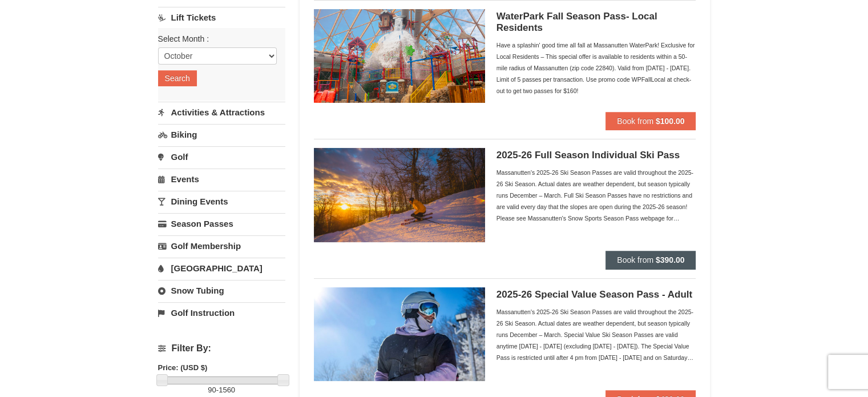 This screenshot has width=868, height=397. I want to click on button: Book from $390.00, so click(651, 260).